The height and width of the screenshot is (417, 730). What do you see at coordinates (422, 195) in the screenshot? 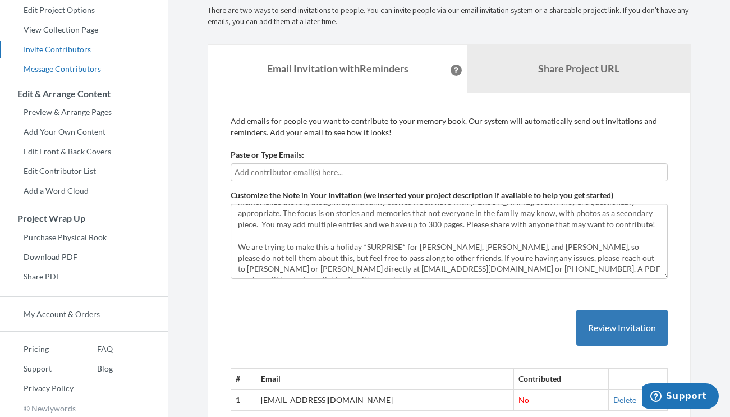
I see `label: Customize the Note in Your Invitation (we inserted your project description if available to help ...` at bounding box center [422, 195].